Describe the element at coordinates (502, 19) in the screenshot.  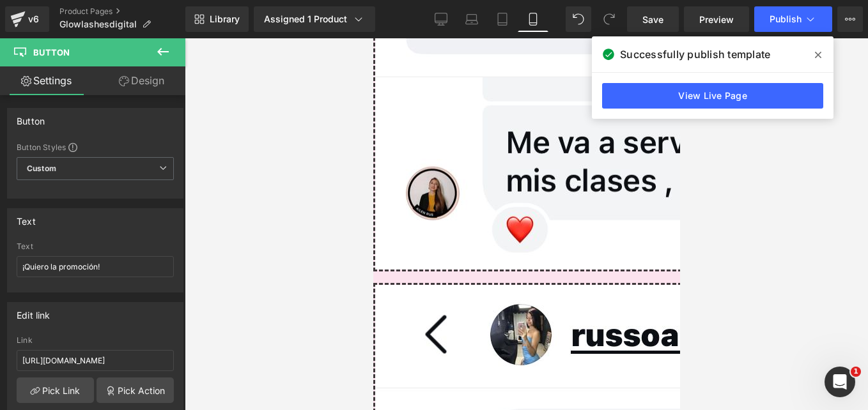
I see `a: Tablet` at that location.